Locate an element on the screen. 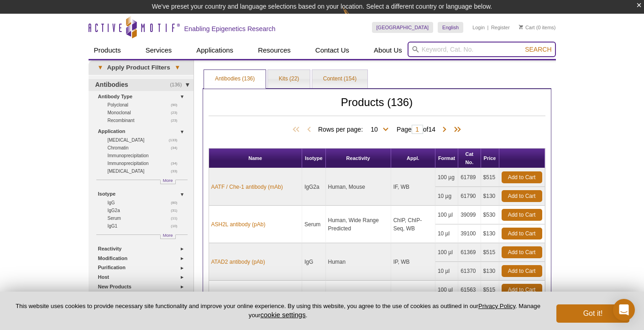 The height and width of the screenshot is (330, 644). th: Format is located at coordinates (447, 158).